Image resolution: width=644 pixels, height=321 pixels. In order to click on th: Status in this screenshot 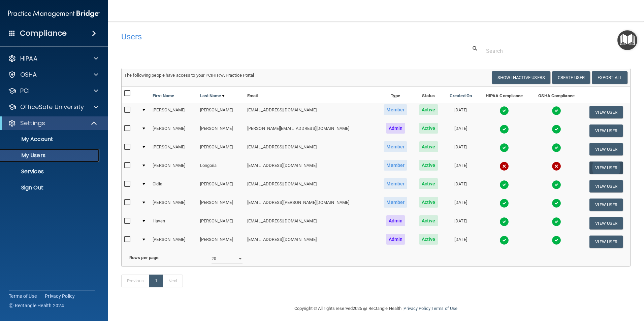, I will do `click(428, 95)`.